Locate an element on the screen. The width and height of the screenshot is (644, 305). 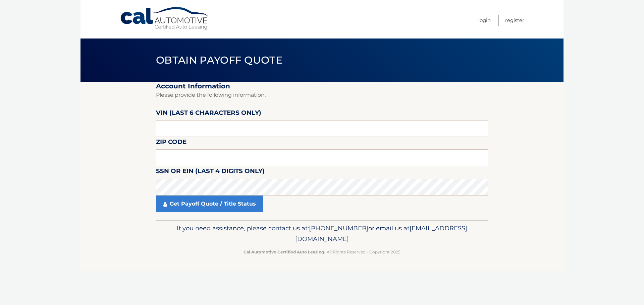
a: Cal Automotive is located at coordinates (165, 18).